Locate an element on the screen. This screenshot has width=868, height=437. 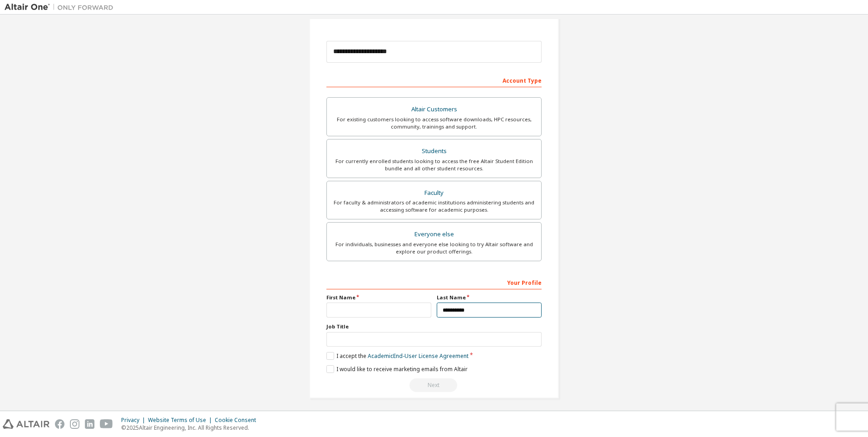
img: linkedin.svg is located at coordinates (89, 424).